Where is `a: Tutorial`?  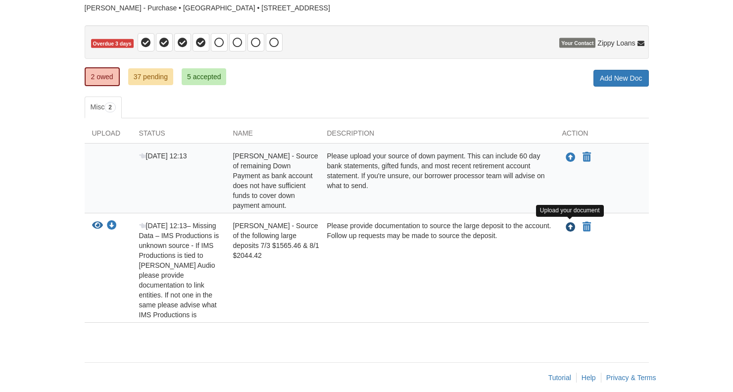
a: Tutorial is located at coordinates (560, 378).